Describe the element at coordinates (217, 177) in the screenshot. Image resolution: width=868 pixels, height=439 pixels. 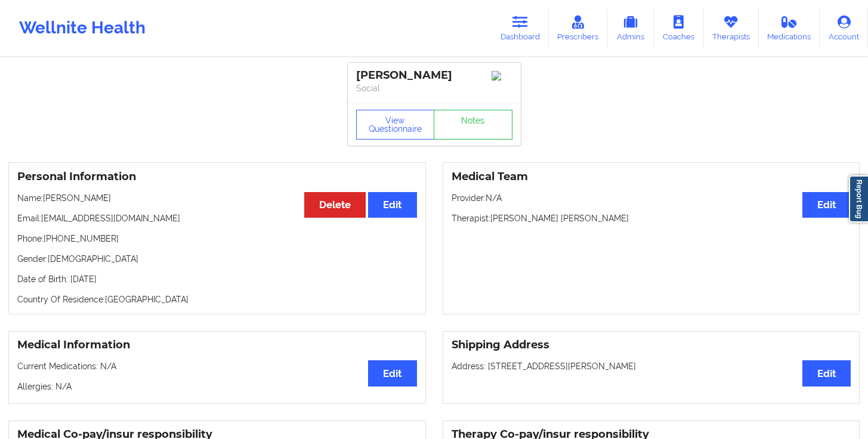
I see `h3: Personal Information` at that location.